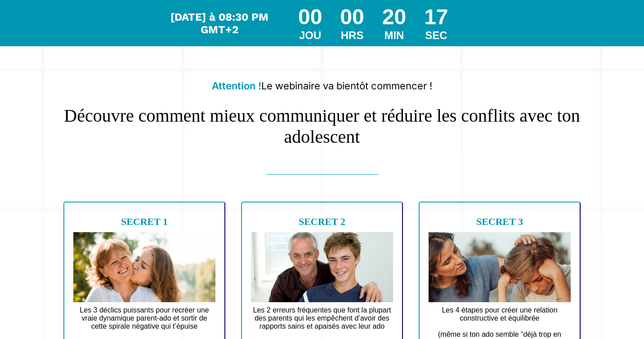  I want to click on b: SECRET 3, so click(500, 222).